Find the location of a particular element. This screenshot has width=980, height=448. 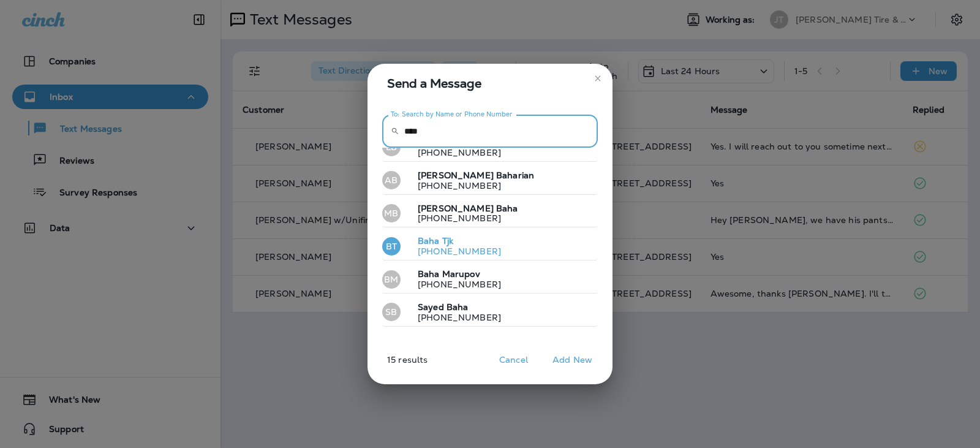

div: SB is located at coordinates (391, 312).